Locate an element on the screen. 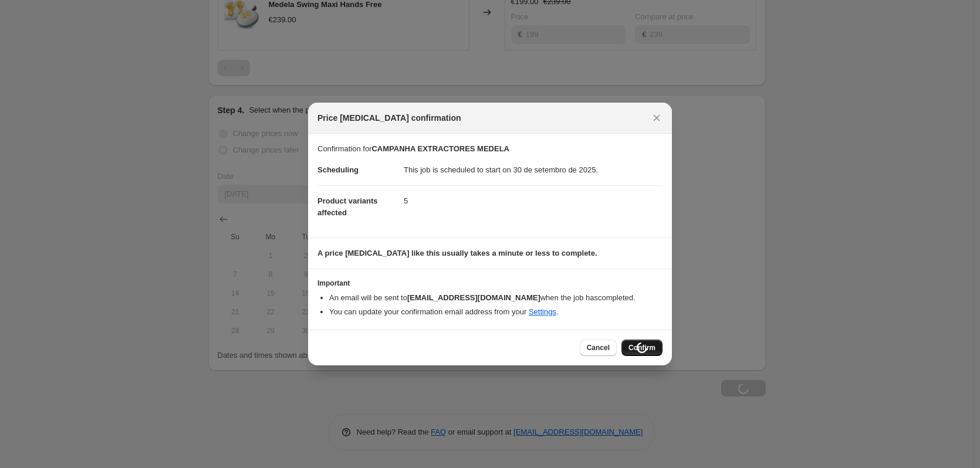 The width and height of the screenshot is (980, 468). b: CAMPANHA EXTRACTORES MEDELA is located at coordinates (440, 148).